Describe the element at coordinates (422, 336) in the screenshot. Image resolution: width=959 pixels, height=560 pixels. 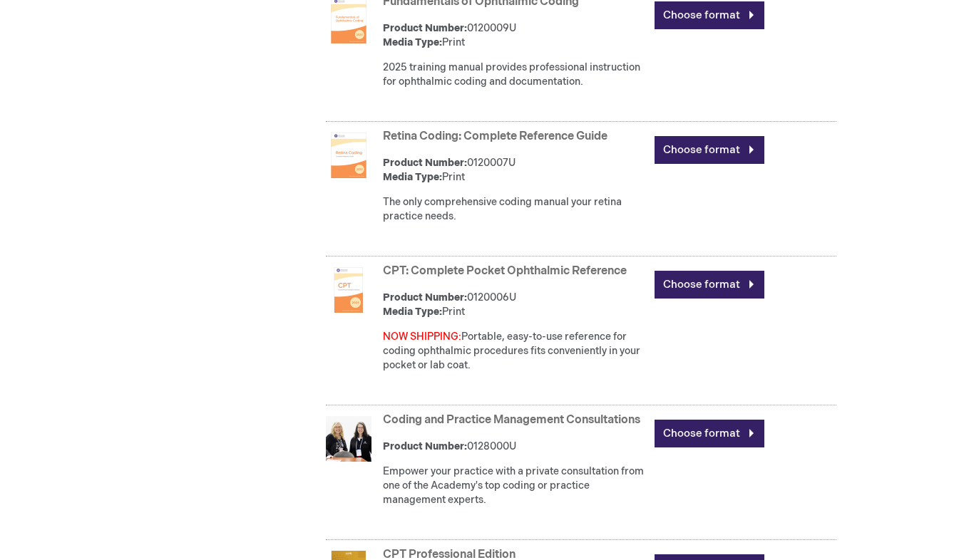
I see `font: NOW SHIPPING:` at that location.